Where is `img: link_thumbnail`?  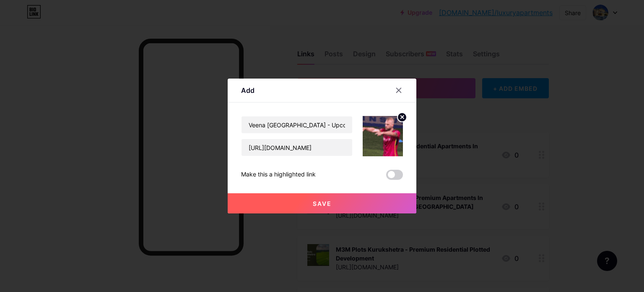 img: link_thumbnail is located at coordinates (383, 136).